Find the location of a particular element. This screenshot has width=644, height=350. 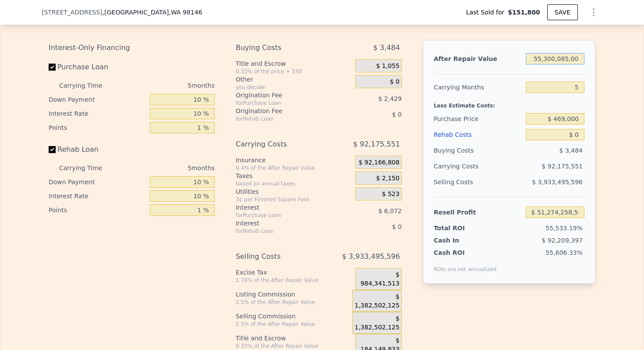

span: 55,606.33% is located at coordinates (564, 253).